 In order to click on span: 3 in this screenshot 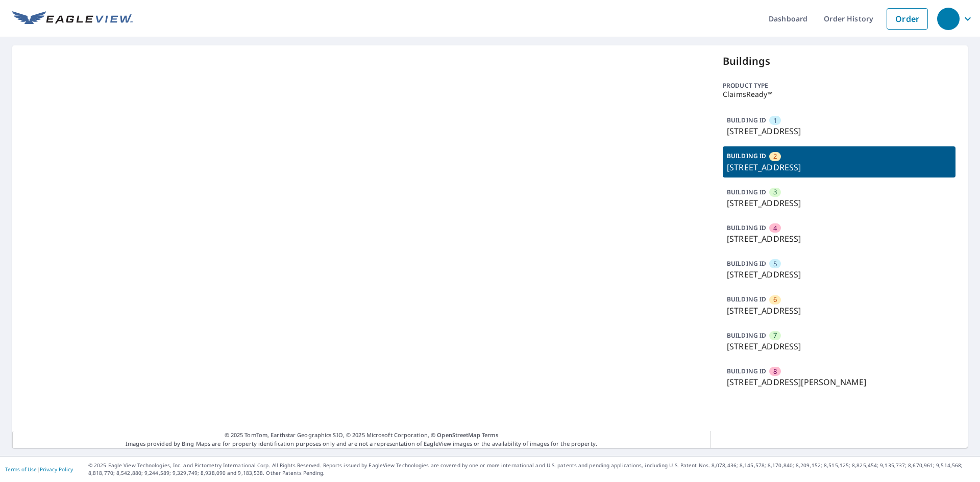, I will do `click(775, 192)`.